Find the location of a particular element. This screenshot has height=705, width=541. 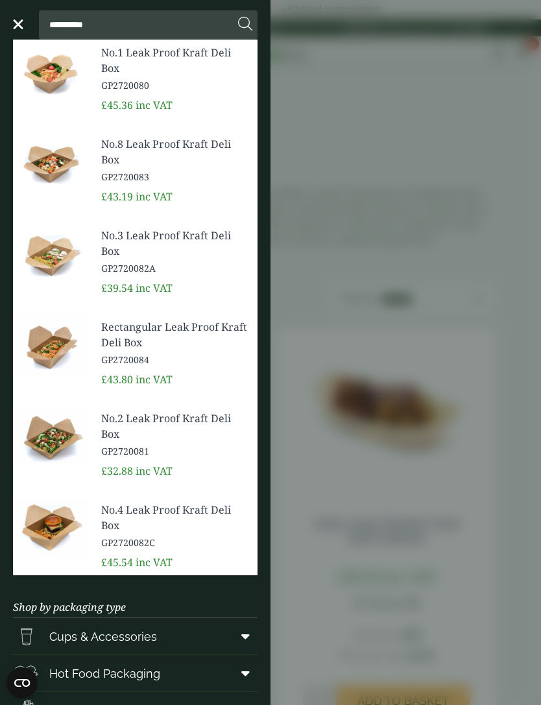

span: £43.19 is located at coordinates (117, 197).